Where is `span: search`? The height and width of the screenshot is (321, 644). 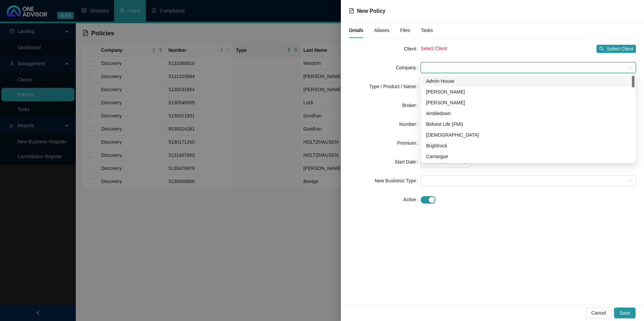
span: search is located at coordinates (602, 49).